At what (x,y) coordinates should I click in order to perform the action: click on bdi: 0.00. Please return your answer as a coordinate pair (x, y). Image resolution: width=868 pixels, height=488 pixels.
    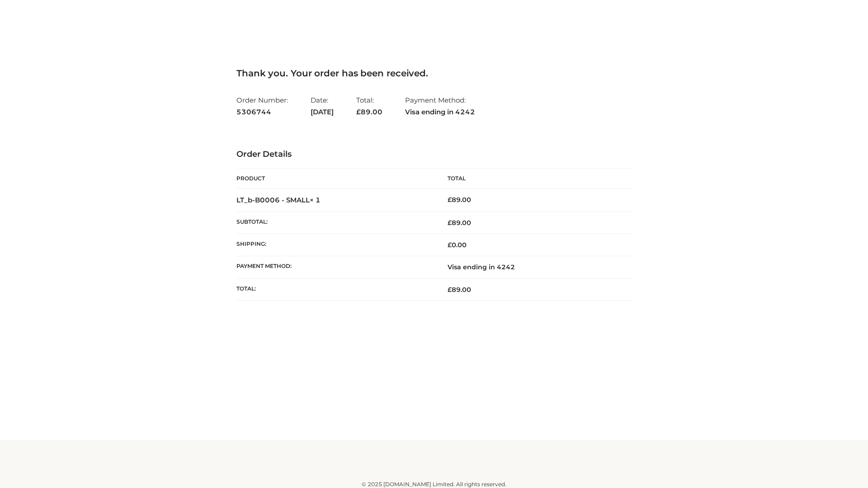
    Looking at the image, I should click on (457, 245).